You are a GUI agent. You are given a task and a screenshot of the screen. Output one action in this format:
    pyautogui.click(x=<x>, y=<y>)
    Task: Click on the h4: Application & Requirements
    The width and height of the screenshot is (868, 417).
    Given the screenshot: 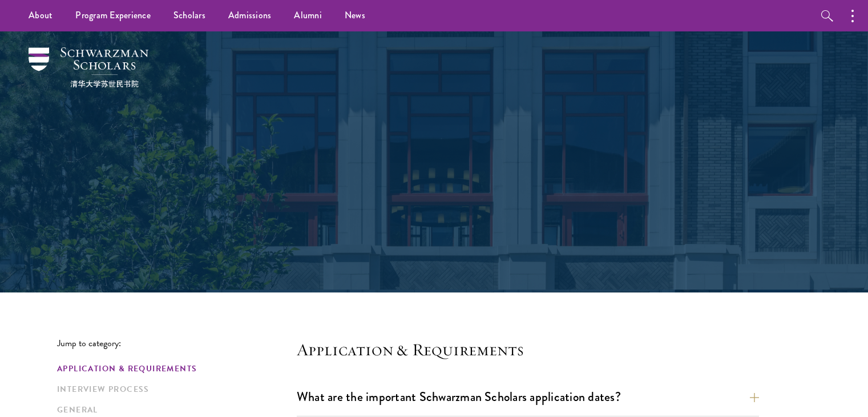 What is the action you would take?
    pyautogui.click(x=528, y=349)
    